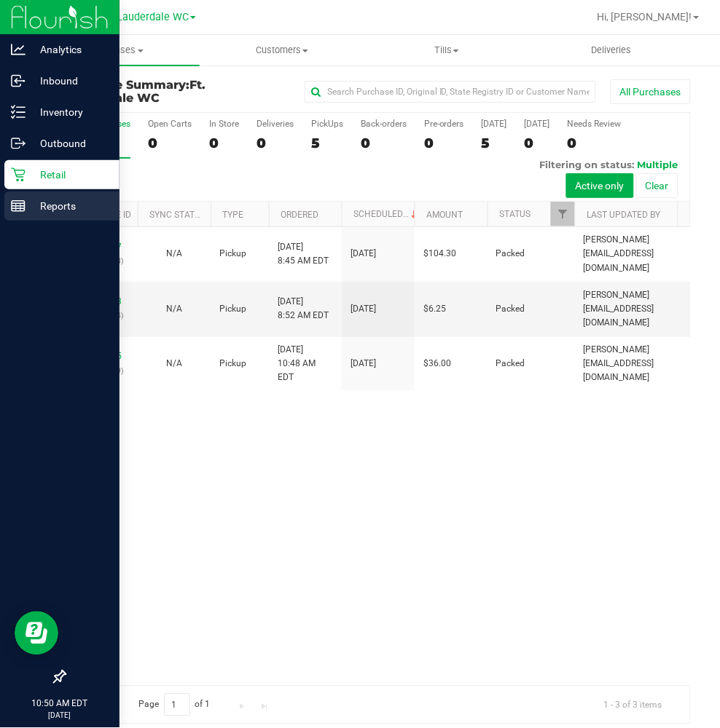 The height and width of the screenshot is (728, 720). Describe the element at coordinates (658, 165) in the screenshot. I see `span: Multiple` at that location.